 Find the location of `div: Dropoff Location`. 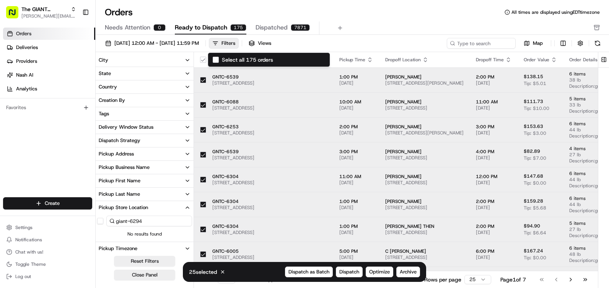

div: Dropoff Location is located at coordinates (424, 60).